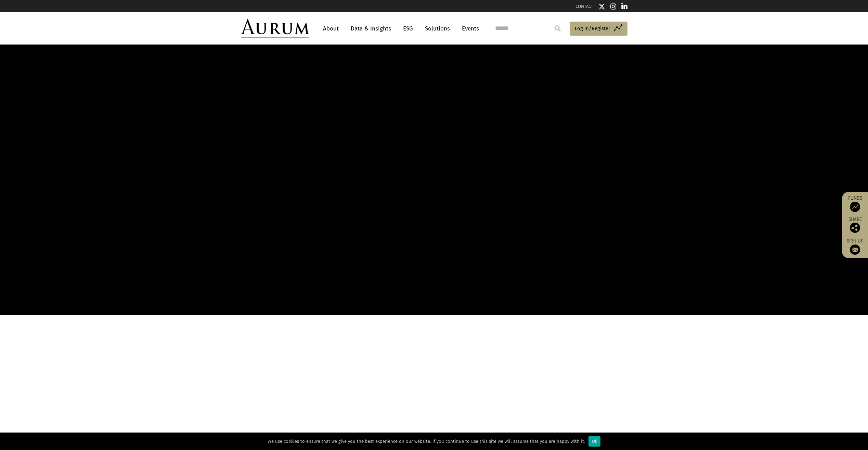  What do you see at coordinates (598, 29) in the screenshot?
I see `a: Log in/Register` at bounding box center [598, 29].